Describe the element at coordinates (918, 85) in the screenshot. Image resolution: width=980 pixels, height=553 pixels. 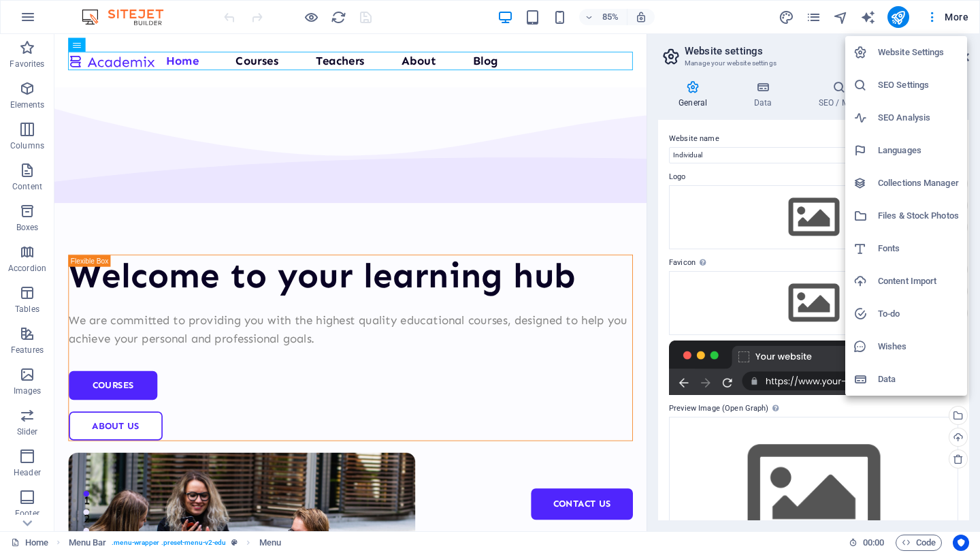
I see `h6: SEO Settings` at that location.